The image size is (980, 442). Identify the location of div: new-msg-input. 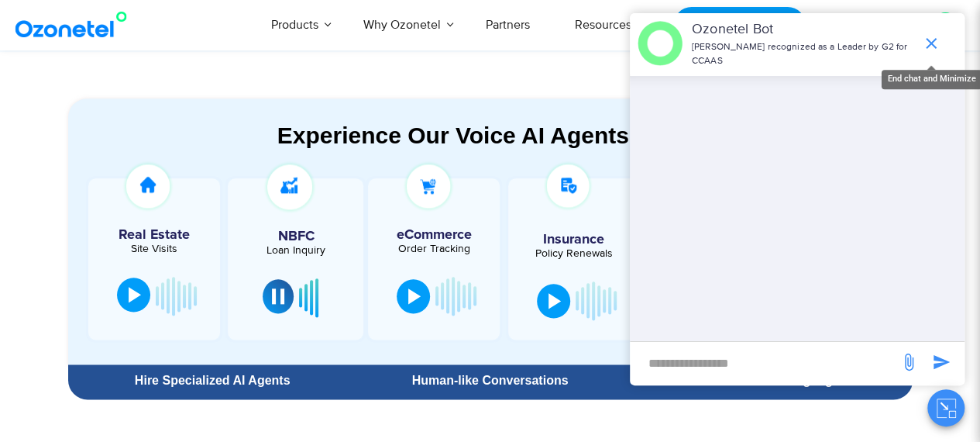
(765, 364).